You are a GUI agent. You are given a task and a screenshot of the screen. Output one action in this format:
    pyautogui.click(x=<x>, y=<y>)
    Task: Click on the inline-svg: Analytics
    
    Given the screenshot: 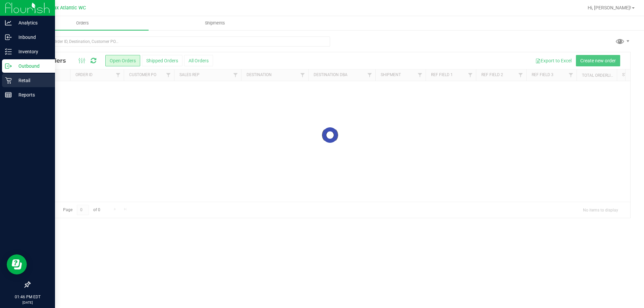 What is the action you would take?
    pyautogui.click(x=8, y=23)
    